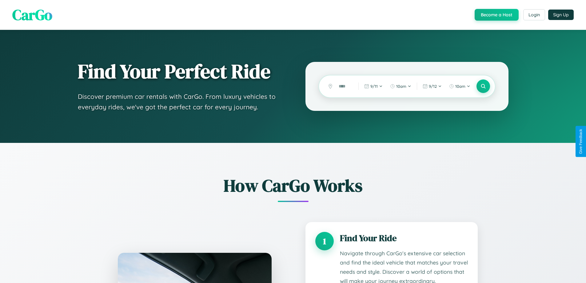 The image size is (586, 283). What do you see at coordinates (581, 141) in the screenshot?
I see `div: Give Feedback` at bounding box center [581, 141].